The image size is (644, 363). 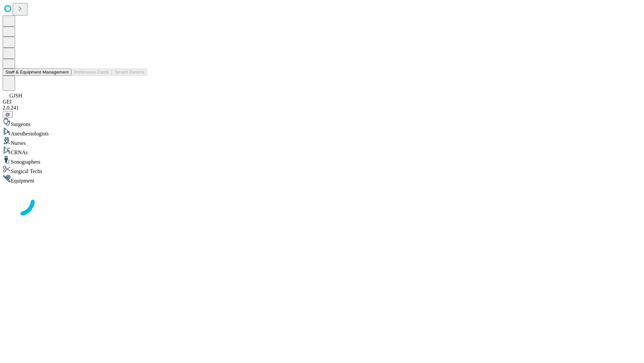 What do you see at coordinates (92, 72) in the screenshot?
I see `button: Preference Cards` at bounding box center [92, 72].